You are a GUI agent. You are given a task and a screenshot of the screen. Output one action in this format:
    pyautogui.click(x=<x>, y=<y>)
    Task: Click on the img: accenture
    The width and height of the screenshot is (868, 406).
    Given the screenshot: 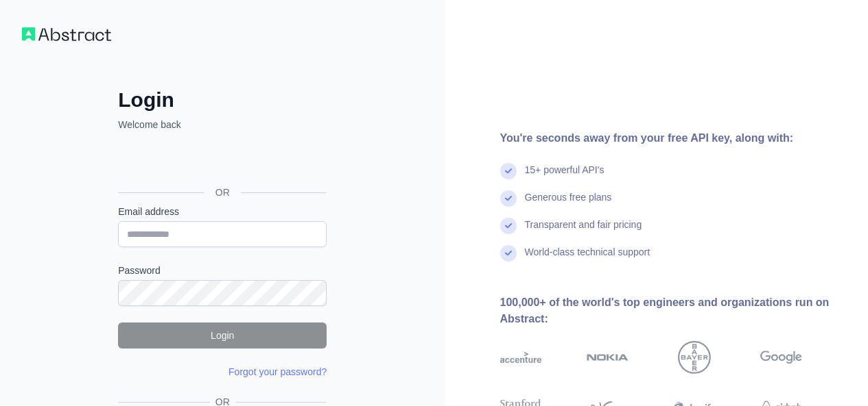 What is the action you would take?
    pyautogui.click(x=521, y=358)
    